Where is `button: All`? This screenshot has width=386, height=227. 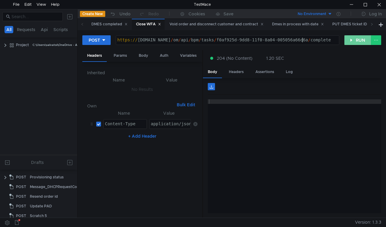
button: All is located at coordinates (9, 30).